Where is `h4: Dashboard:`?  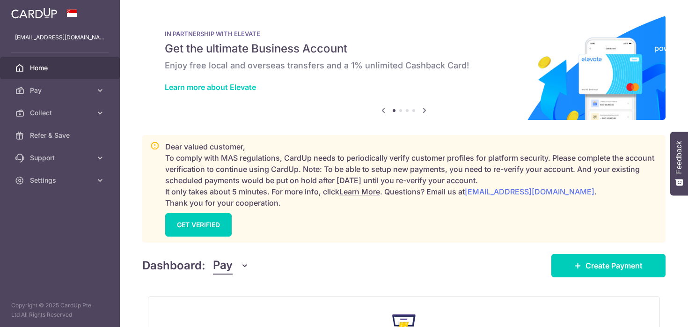 h4: Dashboard: is located at coordinates (174, 265).